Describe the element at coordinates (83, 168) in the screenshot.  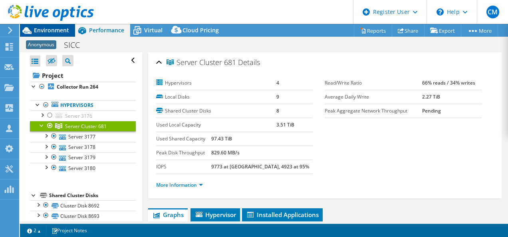
I see `a: Server 3180` at that location.